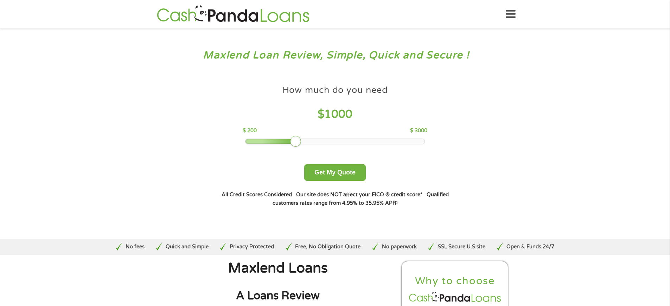  What do you see at coordinates (455, 281) in the screenshot?
I see `h2: Why to choose` at bounding box center [455, 281].